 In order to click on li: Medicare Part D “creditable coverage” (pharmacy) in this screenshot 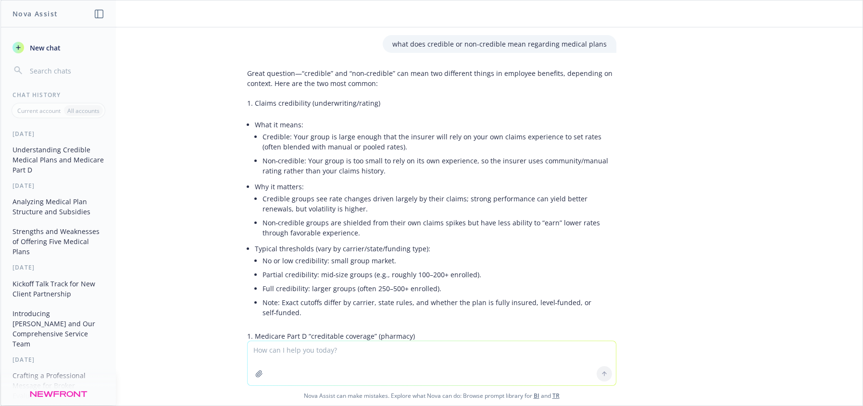, I will do `click(436, 336)`.